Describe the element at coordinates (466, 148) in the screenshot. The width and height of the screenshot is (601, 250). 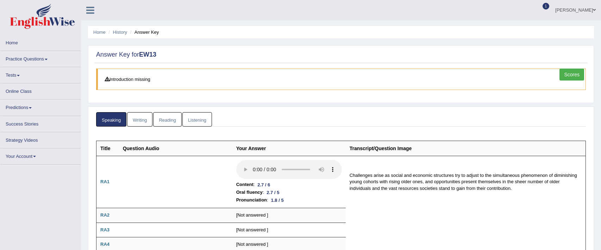
I see `th: Transcript/Question Image` at that location.